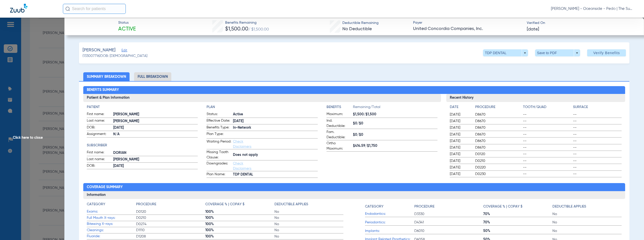 The height and width of the screenshot is (240, 644). I want to click on span: D4341, so click(449, 223).